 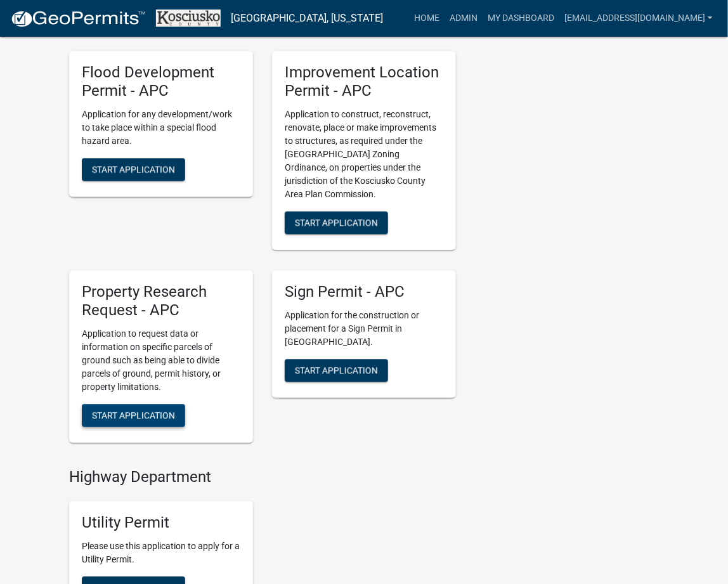 What do you see at coordinates (161, 553) in the screenshot?
I see `p: Please use this application to apply for a Utility Permit.` at bounding box center [161, 553].